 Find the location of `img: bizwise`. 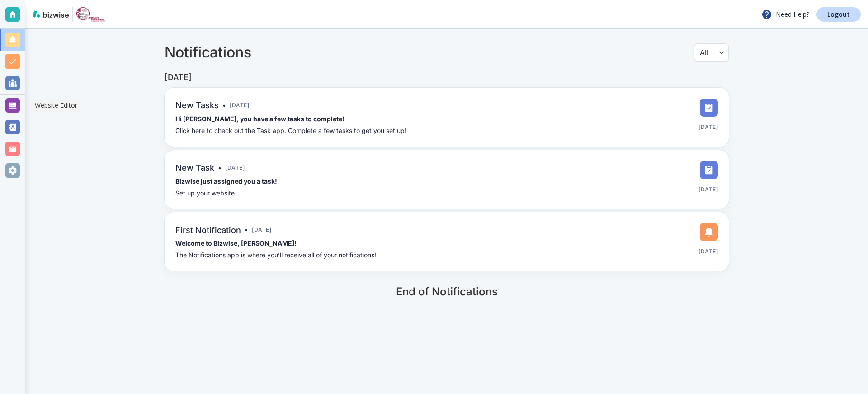

img: bizwise is located at coordinates (51, 14).